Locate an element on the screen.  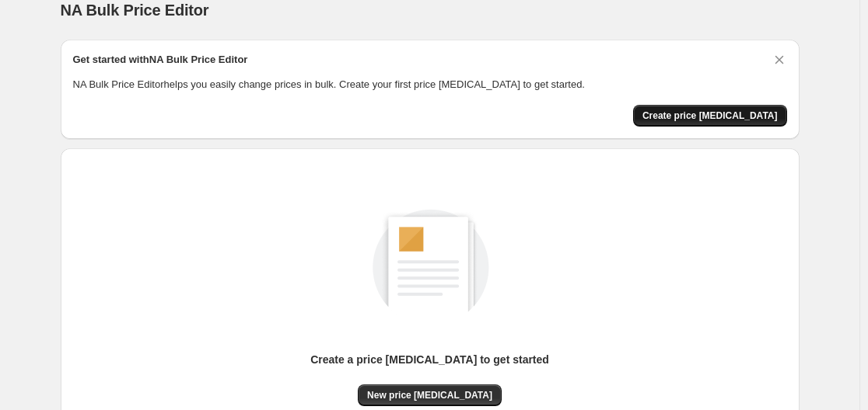
button: Create price change job is located at coordinates (710, 116).